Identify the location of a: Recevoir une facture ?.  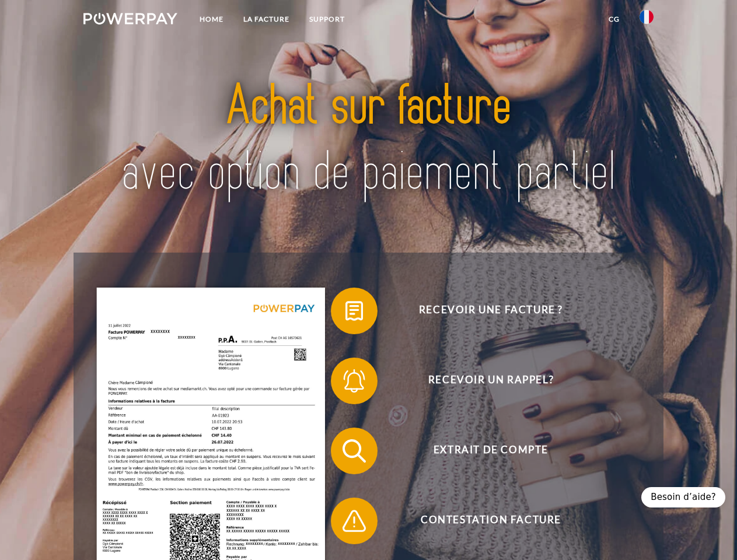
(483, 311).